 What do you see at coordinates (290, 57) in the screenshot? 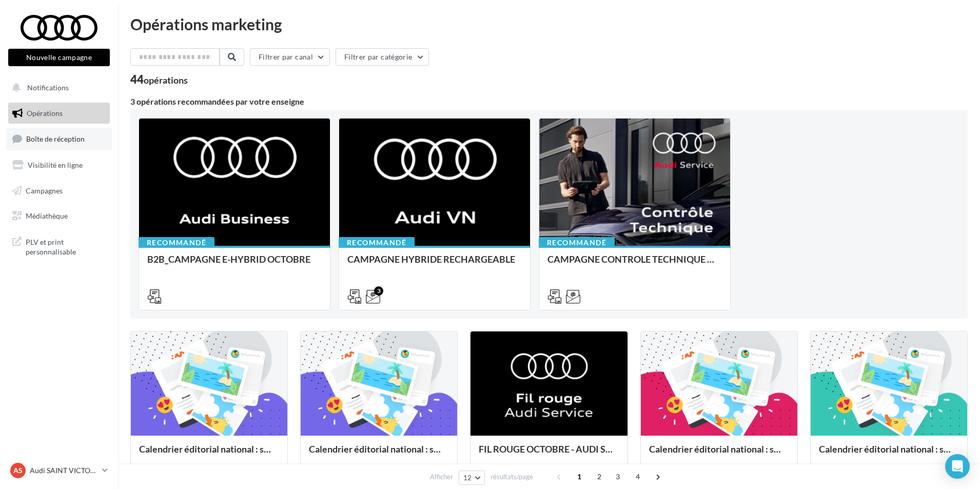
I see `button: Filtrer par canal` at bounding box center [290, 57].